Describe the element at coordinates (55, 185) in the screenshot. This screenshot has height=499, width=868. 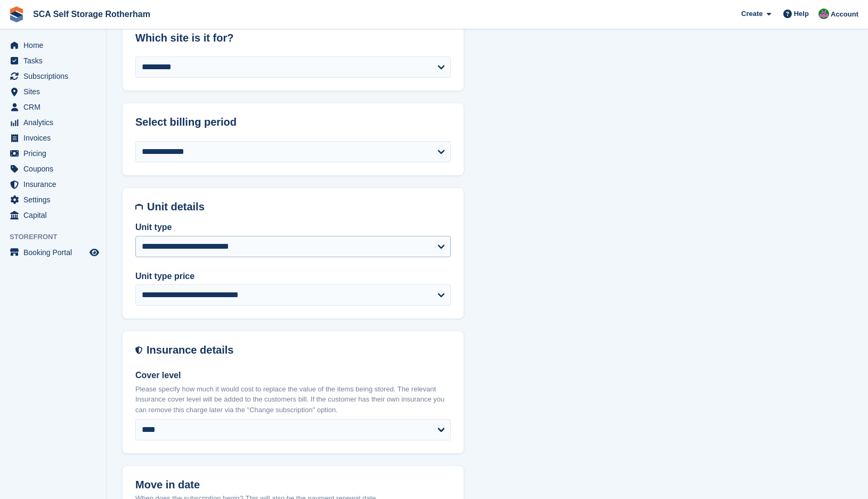
I see `span: Insurance` at that location.